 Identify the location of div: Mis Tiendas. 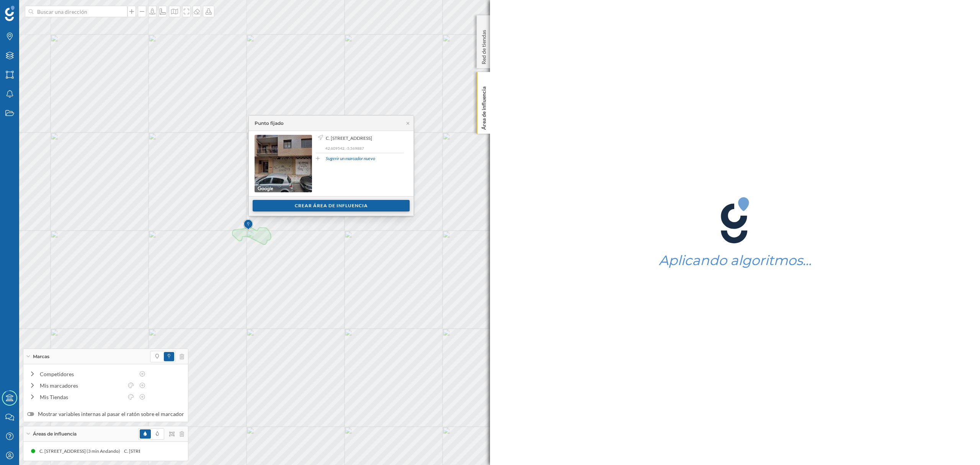
(81, 397).